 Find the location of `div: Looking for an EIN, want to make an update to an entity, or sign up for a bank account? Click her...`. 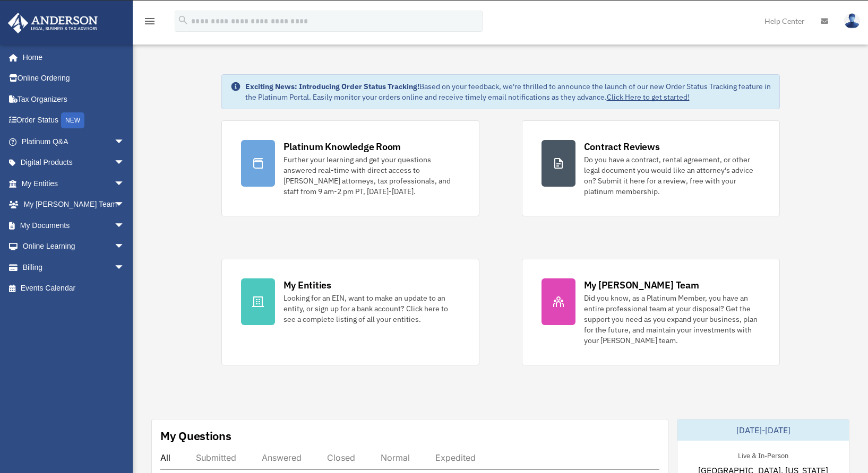

div: Looking for an EIN, want to make an update to an entity, or sign up for a bank account? Click her... is located at coordinates (371, 309).